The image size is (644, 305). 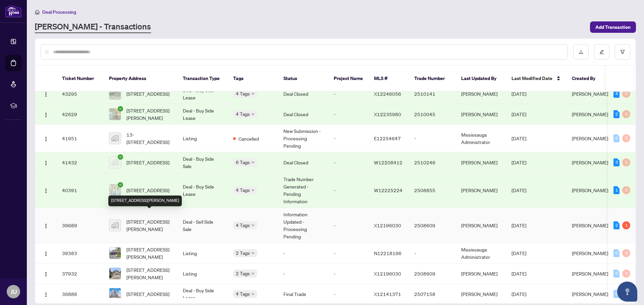 What do you see at coordinates (248, 138) in the screenshot?
I see `span: Cancelled` at bounding box center [248, 138].